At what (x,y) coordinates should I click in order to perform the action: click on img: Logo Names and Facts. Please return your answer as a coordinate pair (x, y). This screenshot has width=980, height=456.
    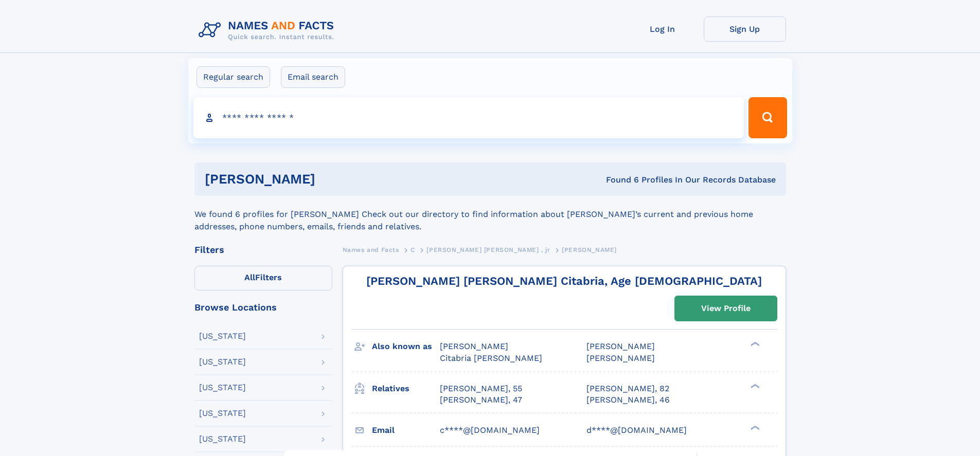
    Looking at the image, I should click on (268, 30).